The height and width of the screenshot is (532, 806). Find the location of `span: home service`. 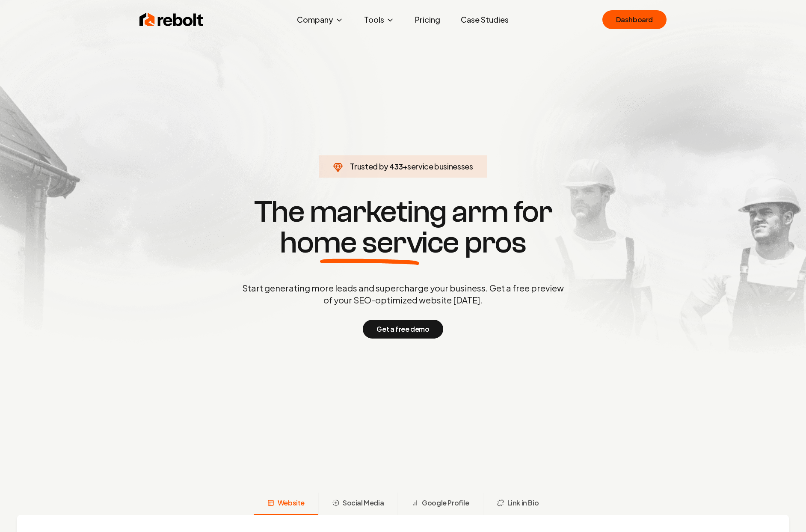

span: home service is located at coordinates (369, 243).